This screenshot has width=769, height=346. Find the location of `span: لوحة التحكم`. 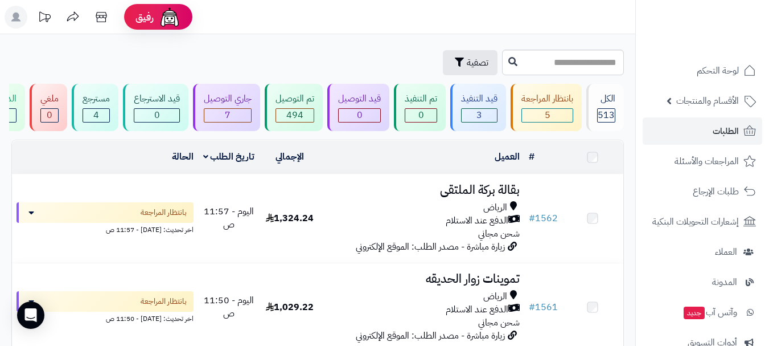

span: لوحة التحكم is located at coordinates (718, 71).